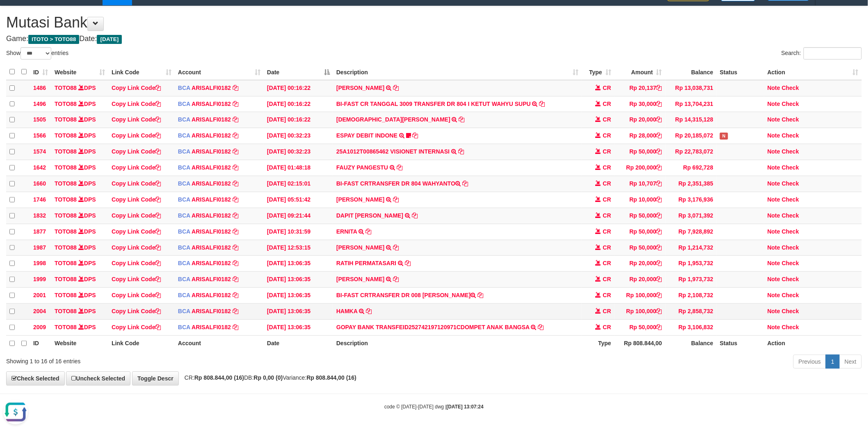 The height and width of the screenshot is (431, 868). Describe the element at coordinates (35, 53) in the screenshot. I see `select: Showentries` at that location.